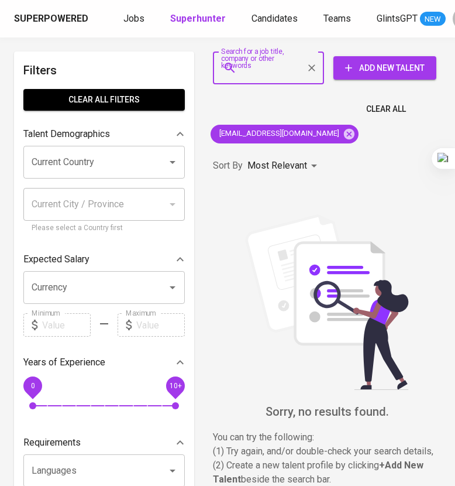  I want to click on b: + Add New Talent, so click(318, 471).